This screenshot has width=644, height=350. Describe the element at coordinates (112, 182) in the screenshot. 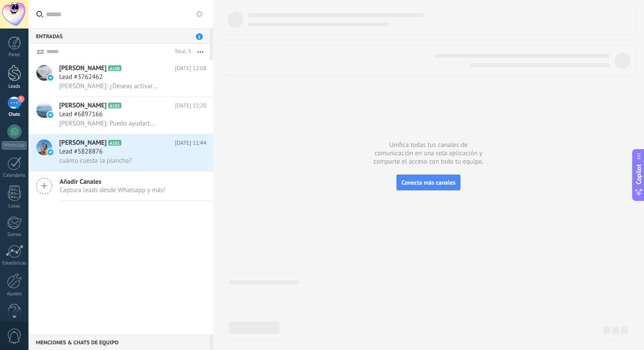

I see `span: Añadir Canales` at that location.